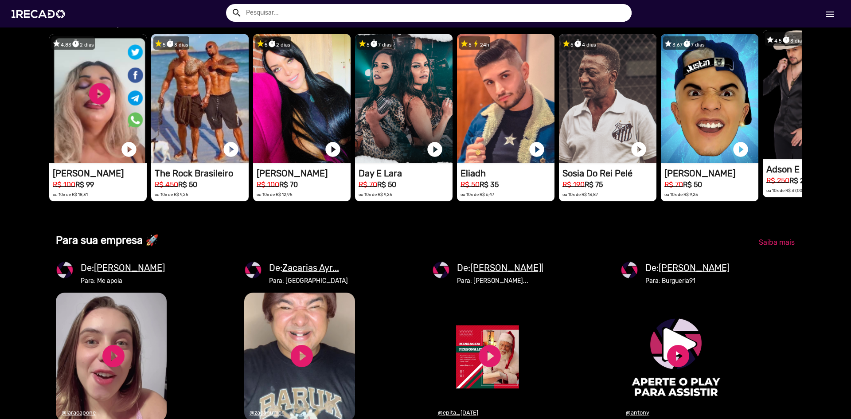 Image resolution: width=851 pixels, height=419 pixels. I want to click on small: R$ 450, so click(166, 184).